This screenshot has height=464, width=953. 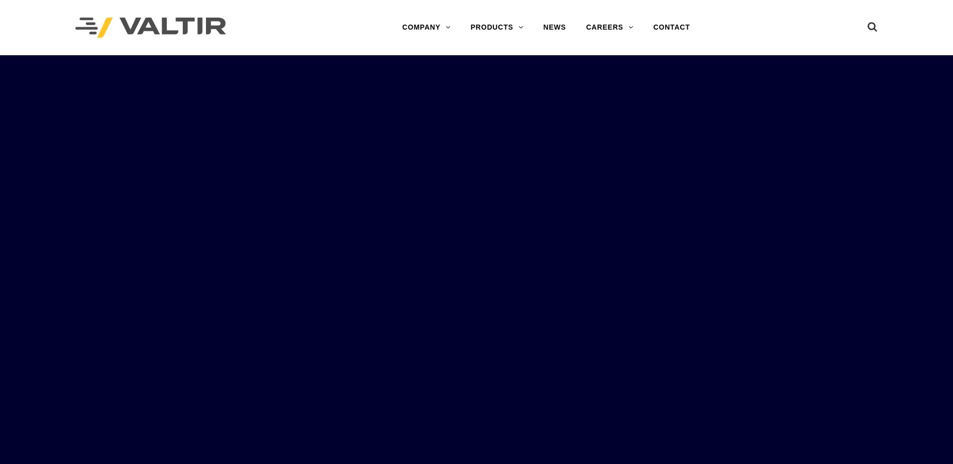 I want to click on a: CAREERS, so click(x=610, y=28).